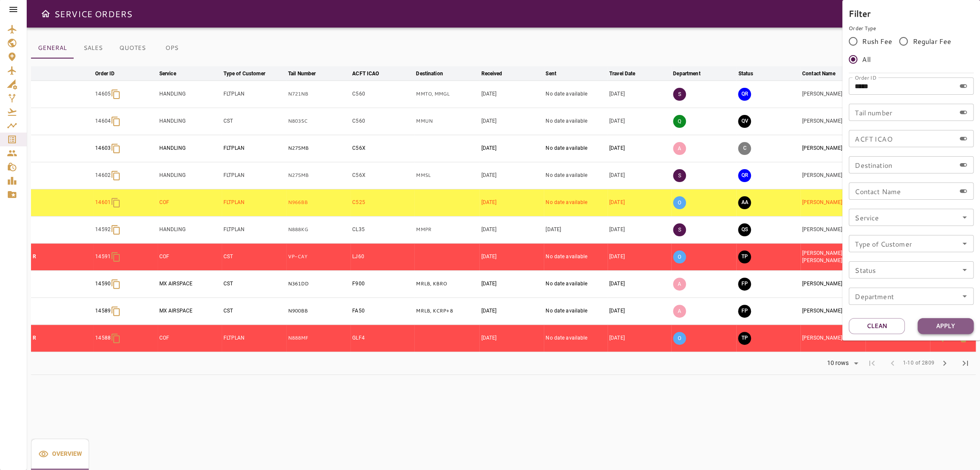 Image resolution: width=980 pixels, height=470 pixels. Describe the element at coordinates (866, 59) in the screenshot. I see `span: All` at that location.